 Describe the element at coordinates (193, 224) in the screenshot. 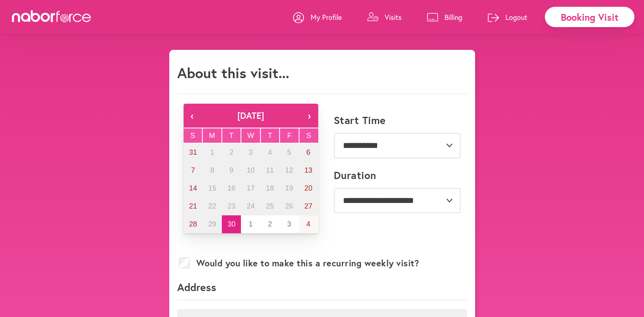

I see `abbr: September 28, 2025` at that location.